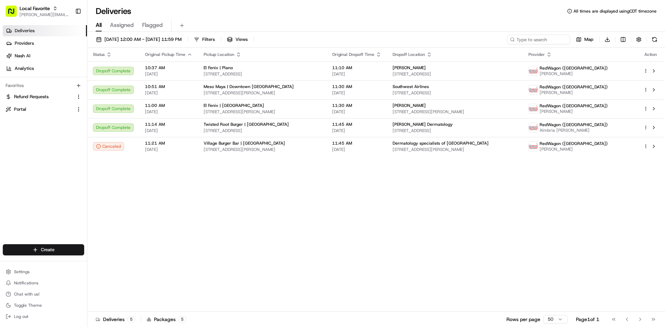  I want to click on span: Create, so click(47, 250).